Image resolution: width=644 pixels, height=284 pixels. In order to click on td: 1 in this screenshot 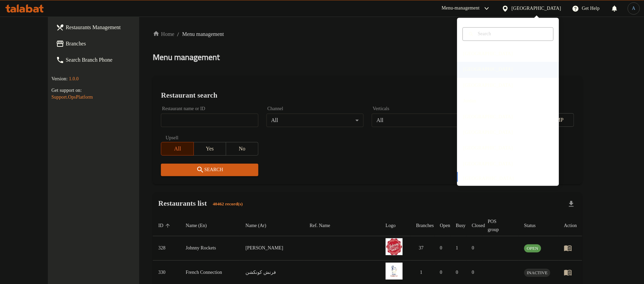, I will do `click(458, 248)`.